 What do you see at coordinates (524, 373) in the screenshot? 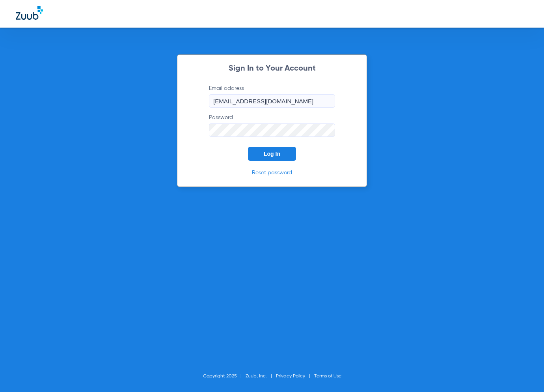
I see `div: Chat Widget` at bounding box center [524, 373].